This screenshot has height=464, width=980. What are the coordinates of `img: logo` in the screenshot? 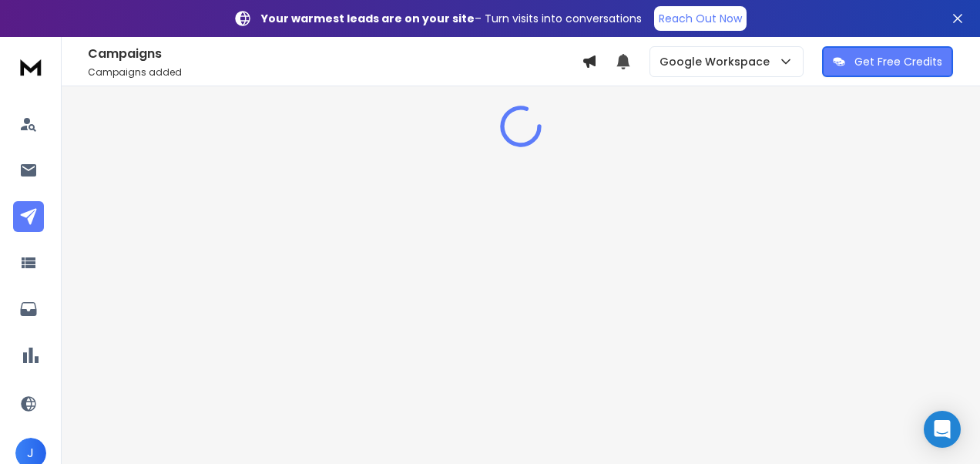 It's located at (31, 67).